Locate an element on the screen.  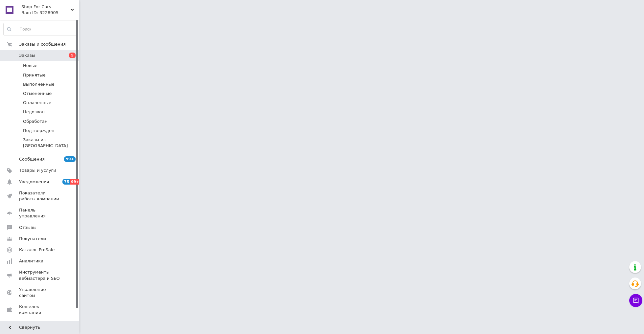
span: Покупатели is located at coordinates (32, 239).